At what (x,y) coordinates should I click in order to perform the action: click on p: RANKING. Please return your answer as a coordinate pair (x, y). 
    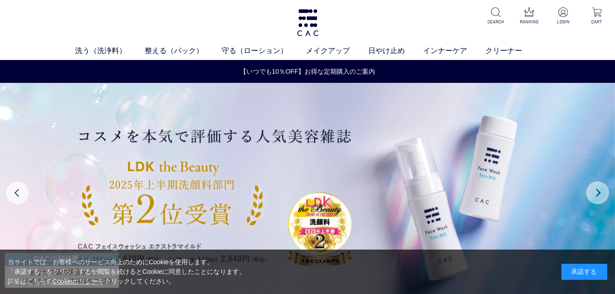
    Looking at the image, I should click on (529, 22).